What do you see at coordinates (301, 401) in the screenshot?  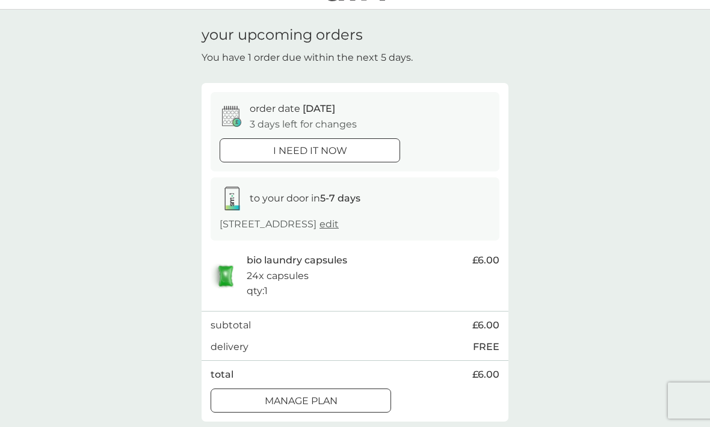 I see `p: Manage plan` at bounding box center [301, 401].